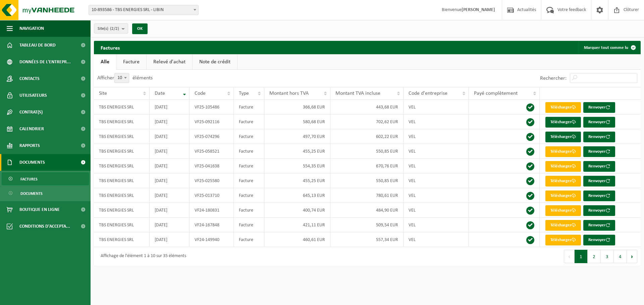 This screenshot has width=644, height=305. Describe the element at coordinates (140, 29) in the screenshot. I see `button: OK` at that location.